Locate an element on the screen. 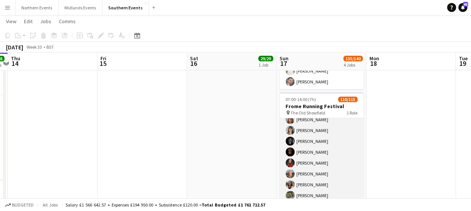  button: Southern Events is located at coordinates (126, 7).